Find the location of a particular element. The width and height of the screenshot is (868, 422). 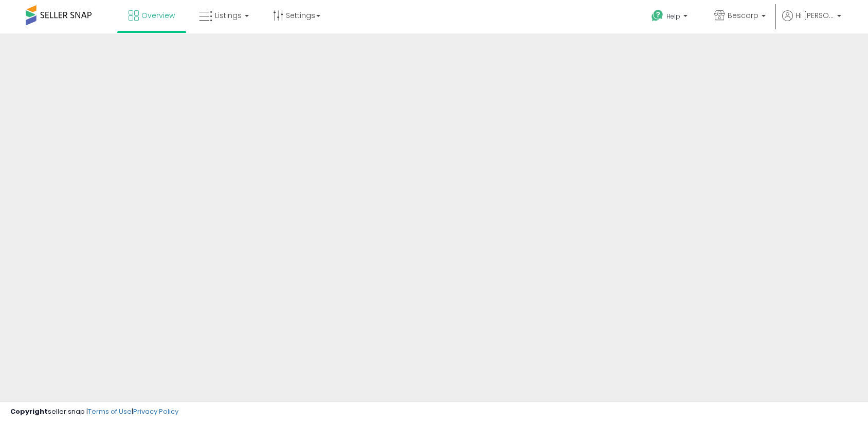

strong: Copyright is located at coordinates (29, 411).